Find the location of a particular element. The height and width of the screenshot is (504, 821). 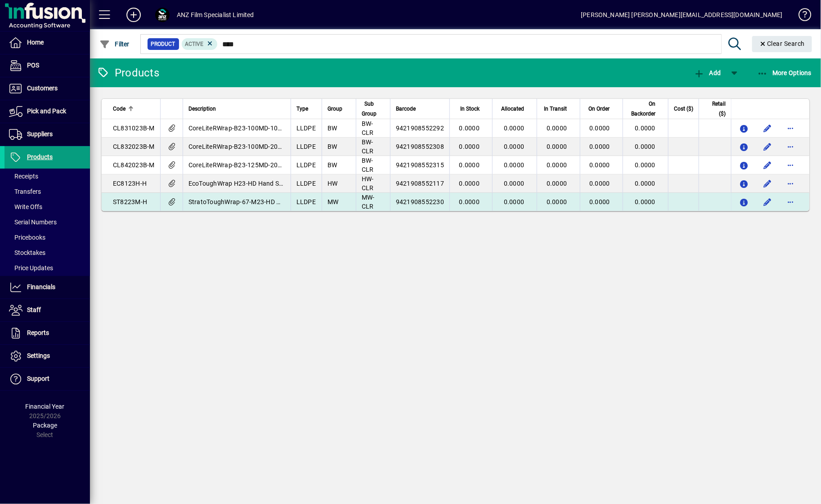

span: In Transit is located at coordinates (555, 109).